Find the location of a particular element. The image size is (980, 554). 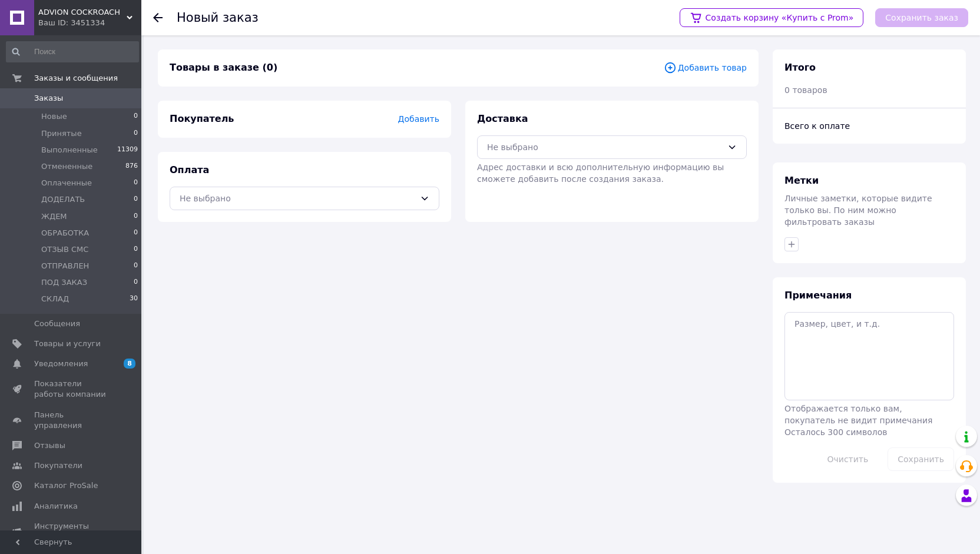

span: 11309 is located at coordinates (128, 150).